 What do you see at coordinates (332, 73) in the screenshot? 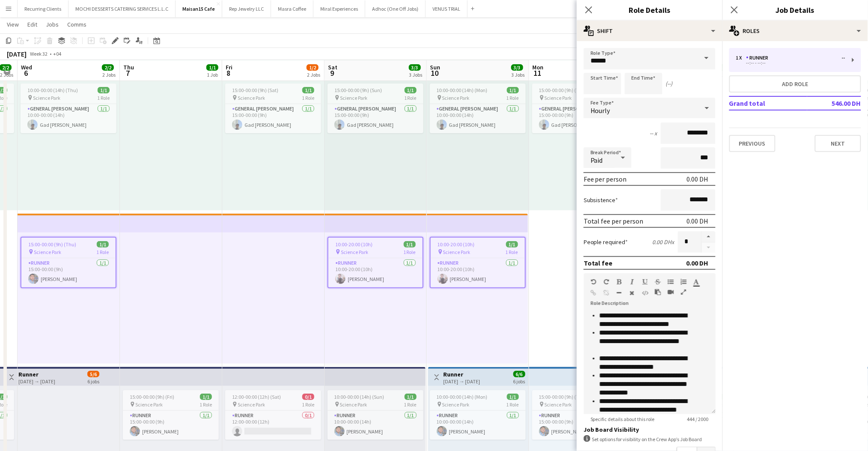
I see `span: 9` at bounding box center [332, 73].